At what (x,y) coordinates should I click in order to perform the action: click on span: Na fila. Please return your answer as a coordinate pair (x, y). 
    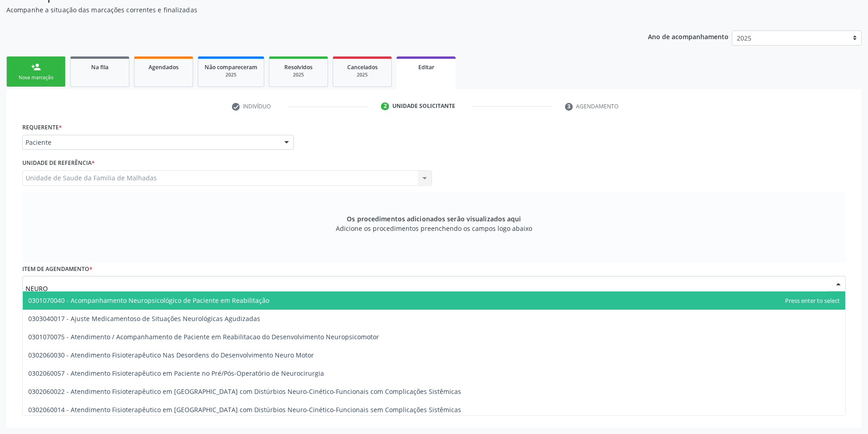
    Looking at the image, I should click on (100, 67).